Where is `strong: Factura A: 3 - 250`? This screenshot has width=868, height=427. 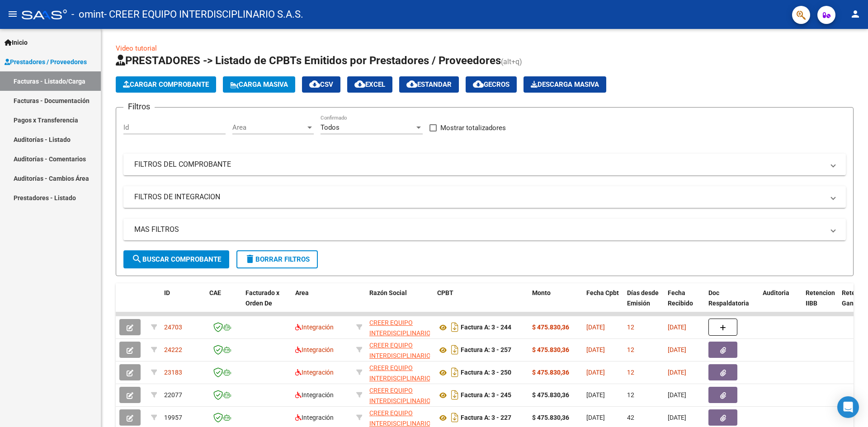 strong: Factura A: 3 - 250 is located at coordinates (486, 373).